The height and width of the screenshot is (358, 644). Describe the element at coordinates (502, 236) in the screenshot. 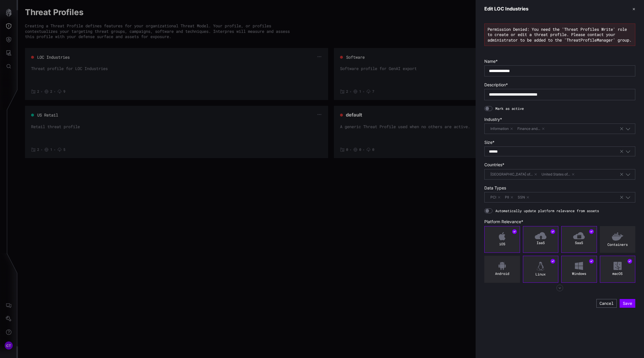

I see `img: iOS` at that location.